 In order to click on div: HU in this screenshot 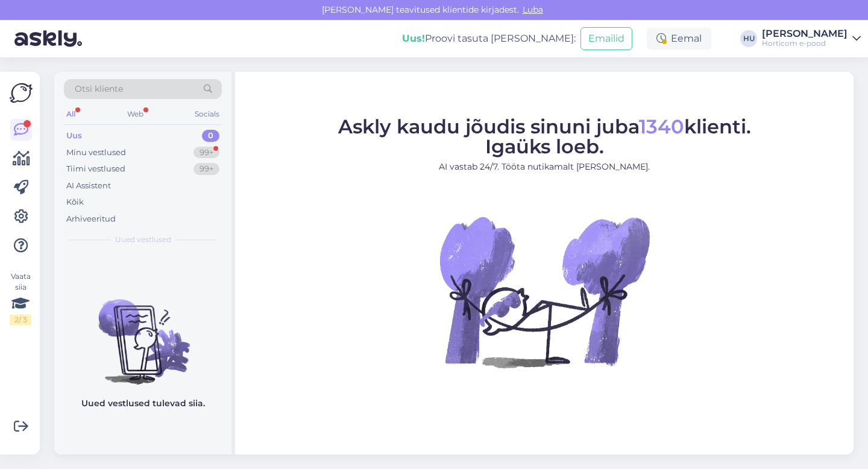, I will do `click(749, 38)`.